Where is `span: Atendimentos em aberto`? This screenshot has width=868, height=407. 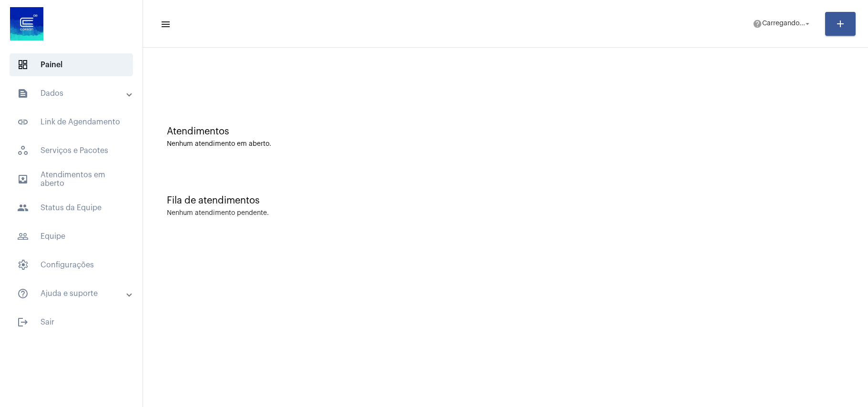 span: Atendimentos em aberto is located at coordinates (71, 179).